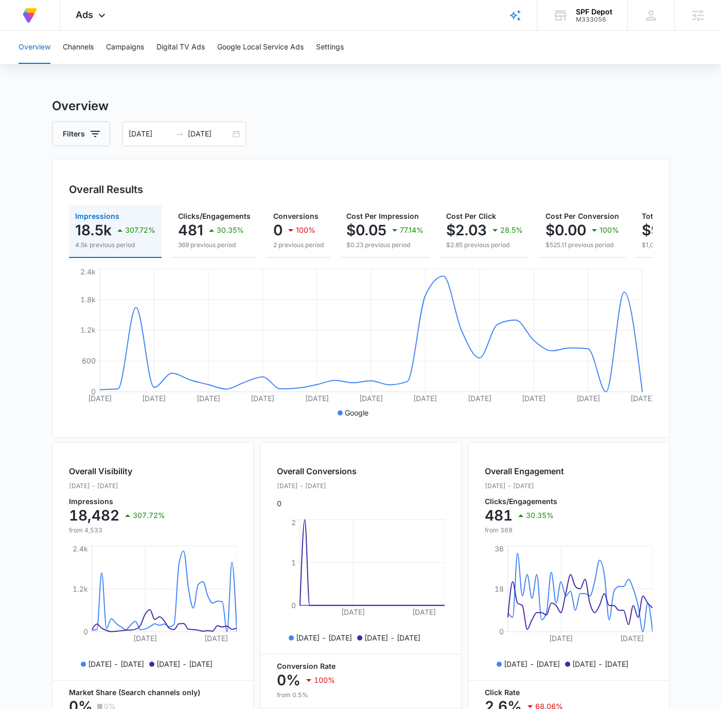 This screenshot has width=721, height=709. Describe the element at coordinates (471, 216) in the screenshot. I see `span: Cost Per Click` at that location.